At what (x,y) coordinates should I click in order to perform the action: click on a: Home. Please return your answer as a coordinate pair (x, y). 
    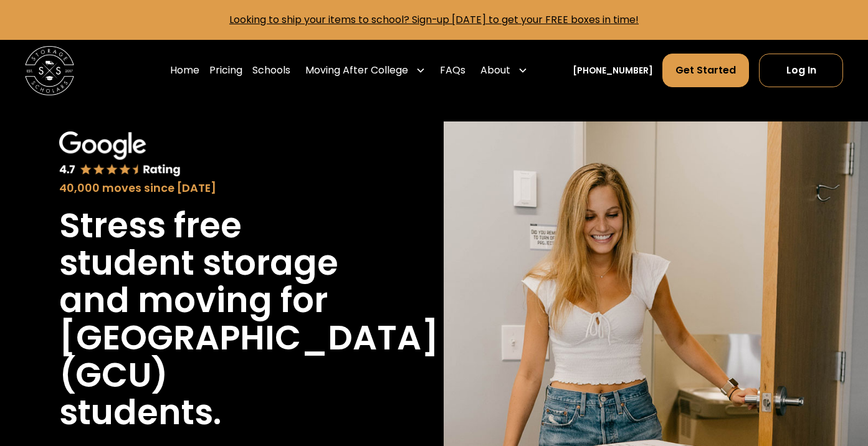
    Looking at the image, I should click on (184, 70).